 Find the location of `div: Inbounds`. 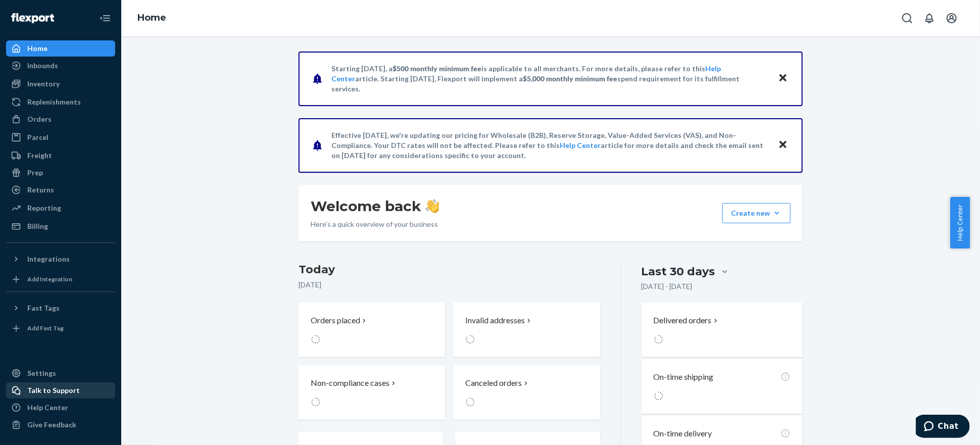

div: Inbounds is located at coordinates (42, 65).